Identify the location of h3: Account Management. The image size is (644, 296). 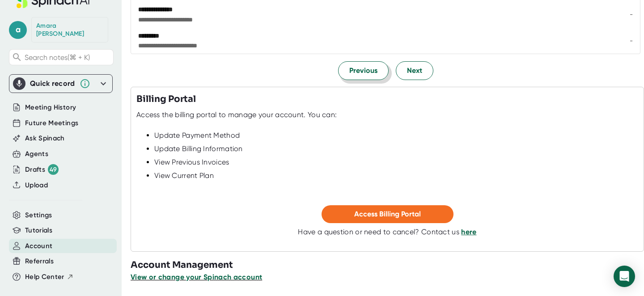
(387, 265).